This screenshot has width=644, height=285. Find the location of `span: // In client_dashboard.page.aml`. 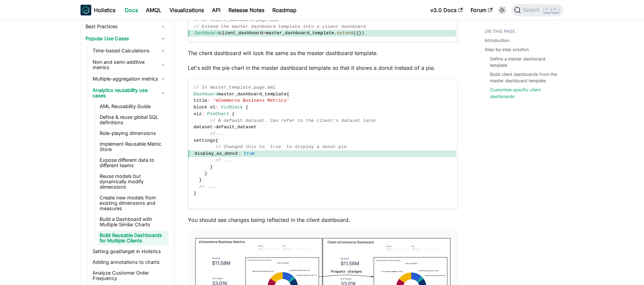

span: // In client_dashboard.page.aml is located at coordinates (236, 20).